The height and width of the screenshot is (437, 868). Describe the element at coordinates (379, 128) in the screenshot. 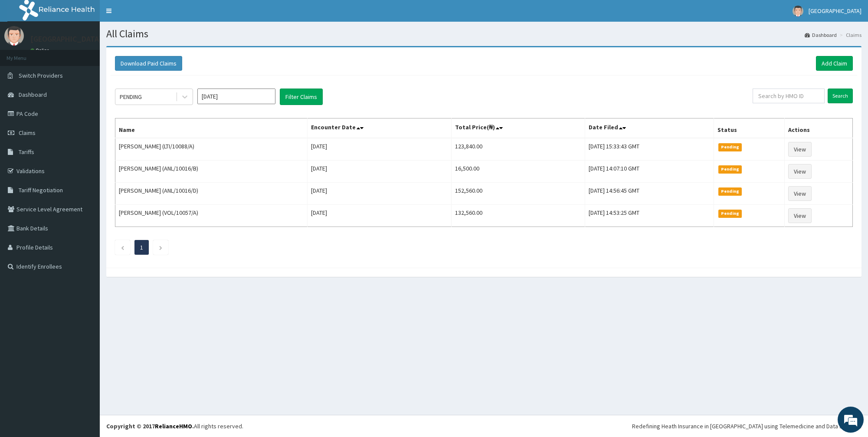

I see `th: Encounter Date` at that location.